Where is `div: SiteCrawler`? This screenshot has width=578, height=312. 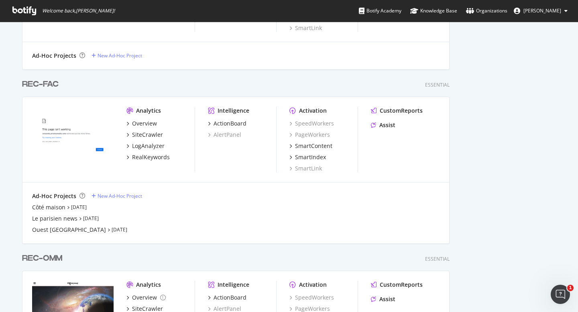 div: SiteCrawler is located at coordinates (147, 135).